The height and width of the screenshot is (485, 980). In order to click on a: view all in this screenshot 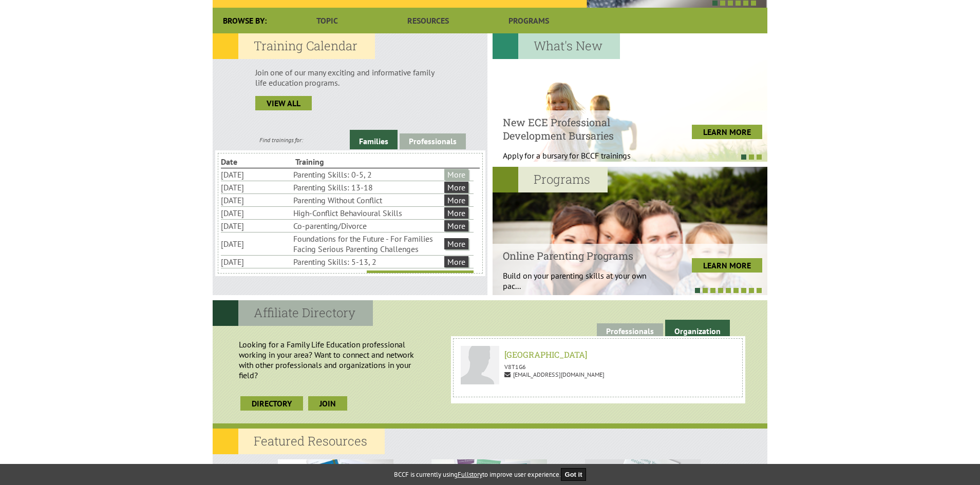, I will do `click(283, 103)`.